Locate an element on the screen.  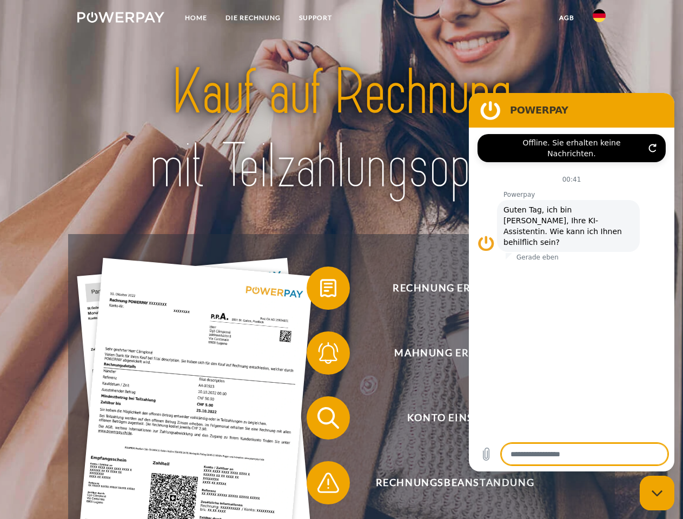
a: DIE RECHNUNG is located at coordinates (253, 18).